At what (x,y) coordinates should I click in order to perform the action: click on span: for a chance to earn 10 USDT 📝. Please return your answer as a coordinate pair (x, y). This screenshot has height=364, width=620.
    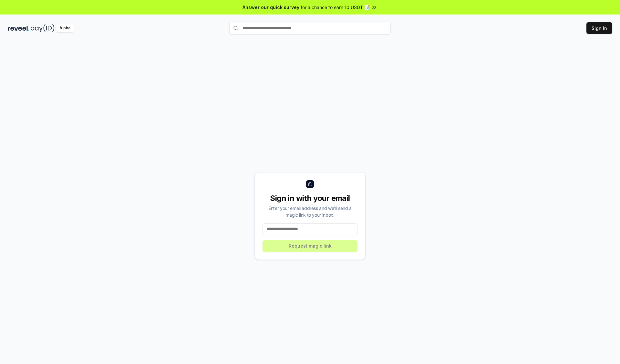
    Looking at the image, I should click on (335, 7).